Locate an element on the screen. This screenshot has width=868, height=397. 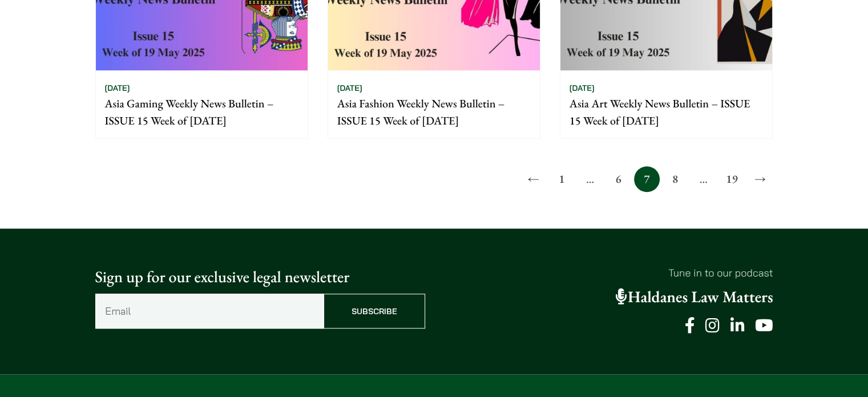
a: 1 is located at coordinates (562, 179).